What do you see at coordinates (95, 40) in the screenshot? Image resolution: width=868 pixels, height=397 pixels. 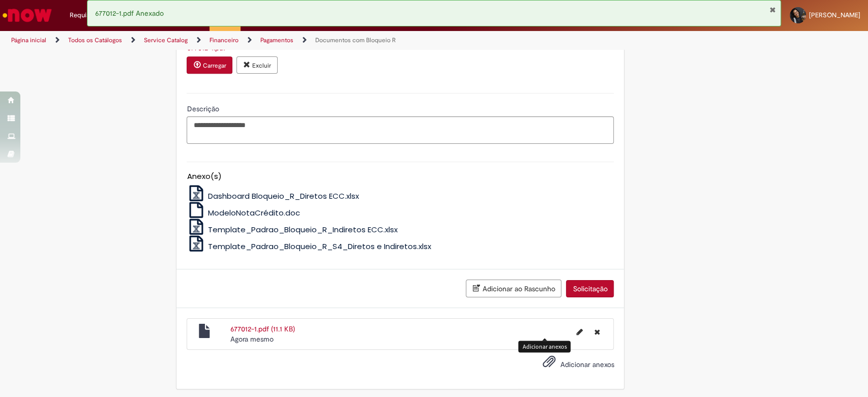 I see `a: Todos os Catálogos` at bounding box center [95, 40].